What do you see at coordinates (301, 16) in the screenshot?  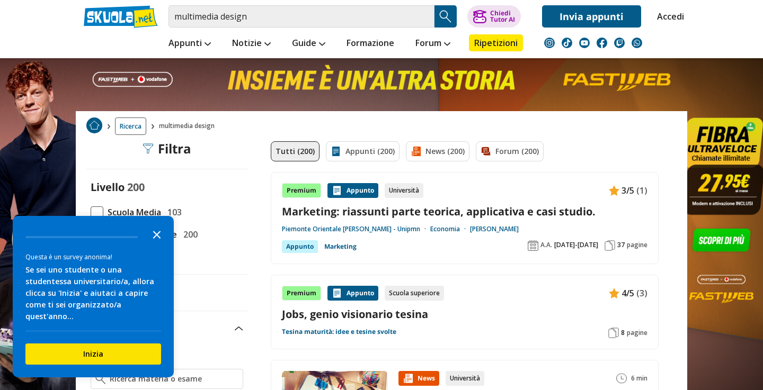 I see `input: Cerca appunti, riassunti o versioni` at bounding box center [301, 16].